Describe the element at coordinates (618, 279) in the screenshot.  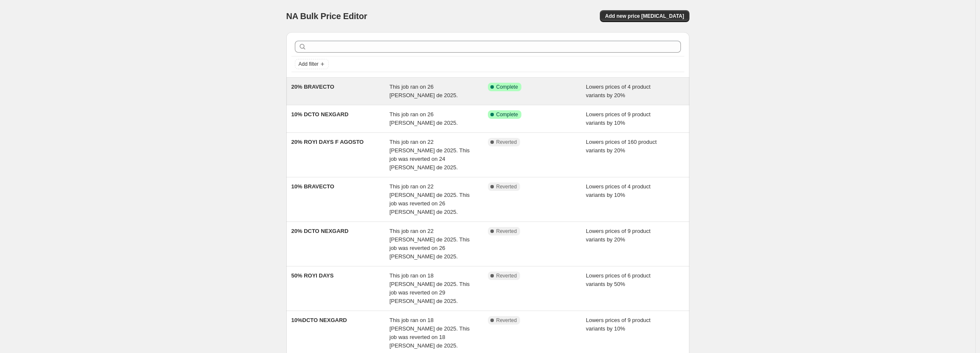
I see `span: Lowers prices of 6 product variants by 50%` at that location.